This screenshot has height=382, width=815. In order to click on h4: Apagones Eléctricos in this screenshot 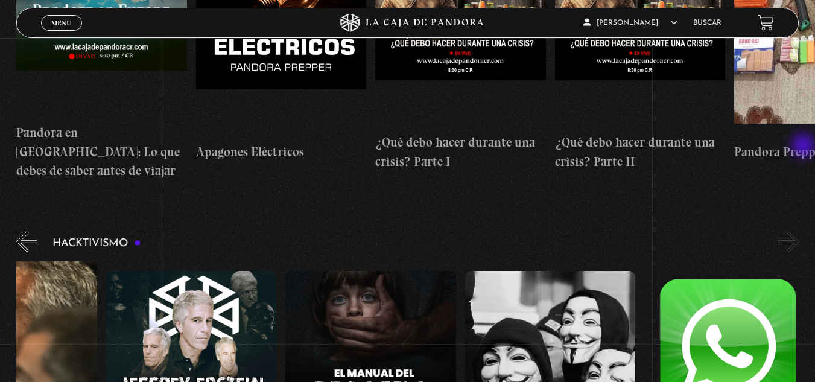, I will do `click(281, 152)`.